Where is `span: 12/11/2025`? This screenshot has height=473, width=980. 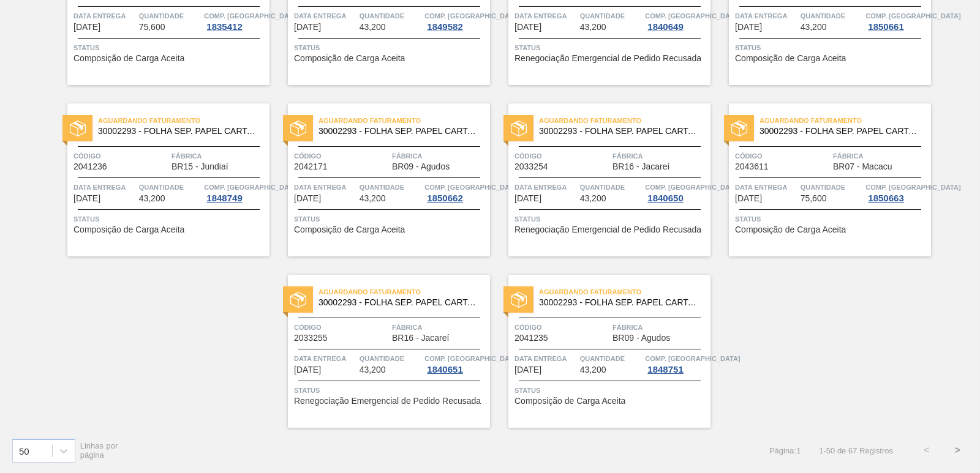
span: 12/11/2025 is located at coordinates (307, 370).